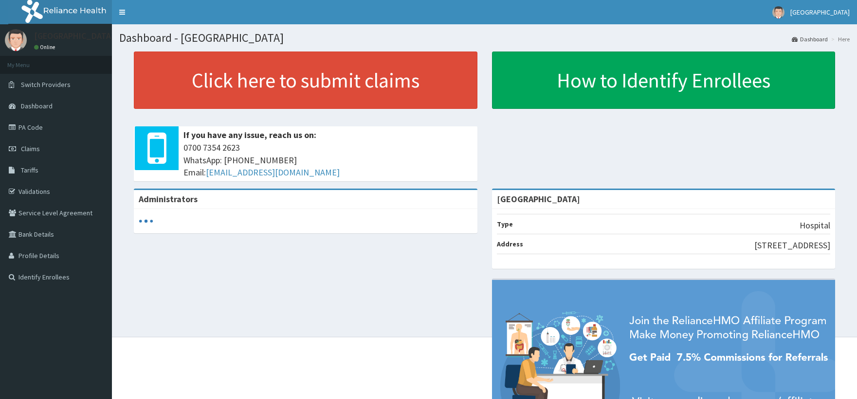  Describe the element at coordinates (504, 224) in the screenshot. I see `b: Type` at that location.